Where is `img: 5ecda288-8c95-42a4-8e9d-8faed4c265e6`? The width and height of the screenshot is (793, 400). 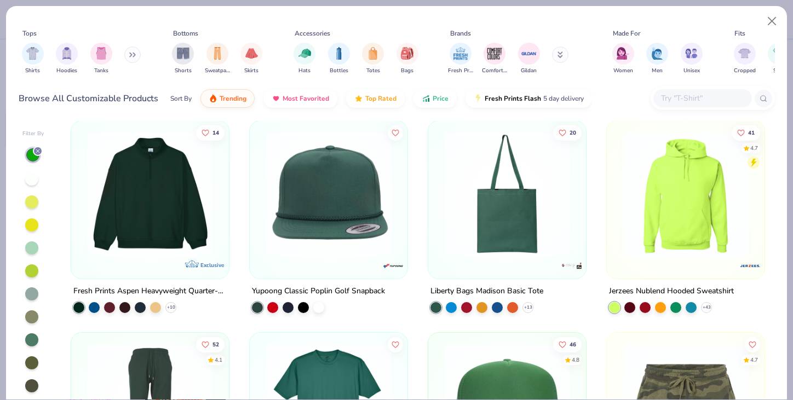
img: 5ecda288-8c95-42a4-8e9d-8faed4c265e6 is located at coordinates (150, 194).